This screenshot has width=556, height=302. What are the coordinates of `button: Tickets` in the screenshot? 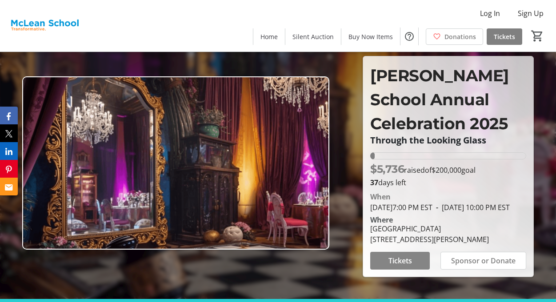 It's located at (400, 261).